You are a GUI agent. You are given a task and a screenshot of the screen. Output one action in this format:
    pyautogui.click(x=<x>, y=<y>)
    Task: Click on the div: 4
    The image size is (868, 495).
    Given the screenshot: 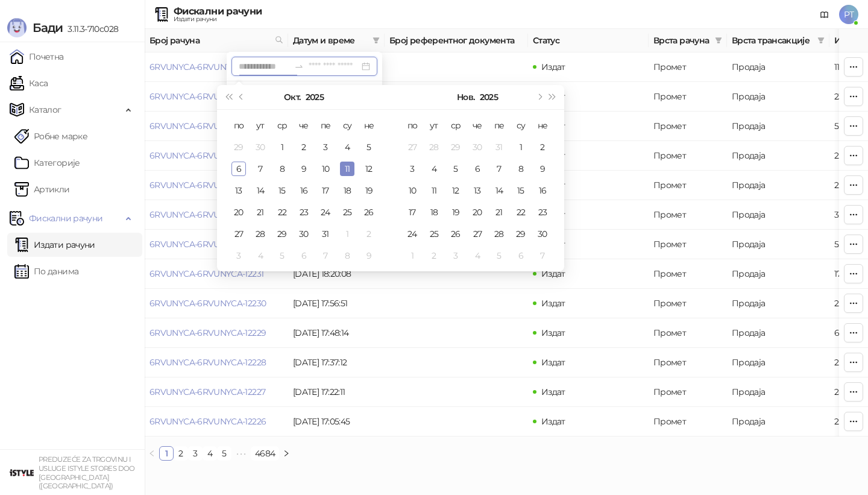 What is the action you would take?
    pyautogui.click(x=347, y=147)
    